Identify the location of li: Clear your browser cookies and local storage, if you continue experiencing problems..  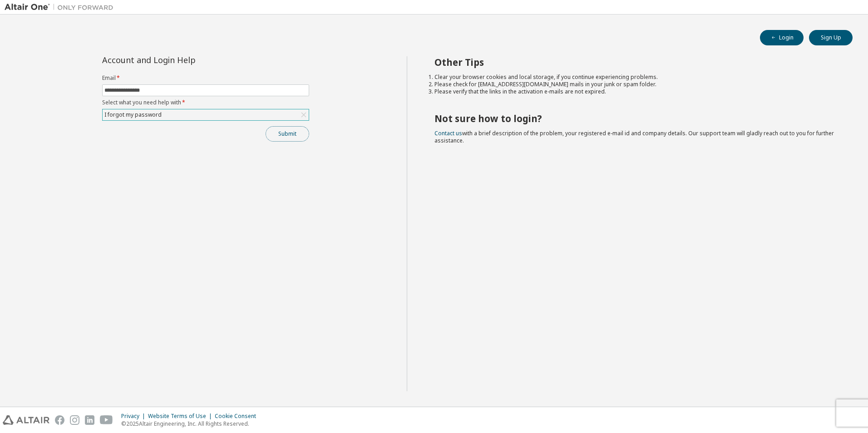
(636, 77).